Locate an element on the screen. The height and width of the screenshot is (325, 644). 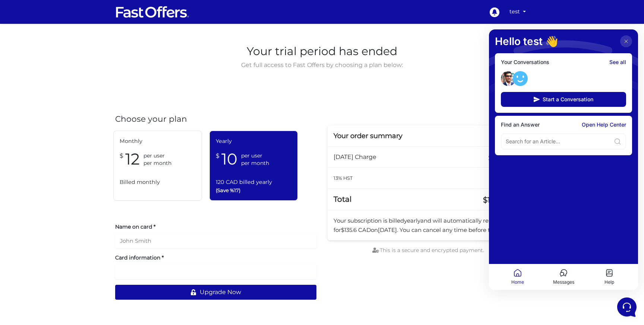
label: Card information * is located at coordinates (216, 258).